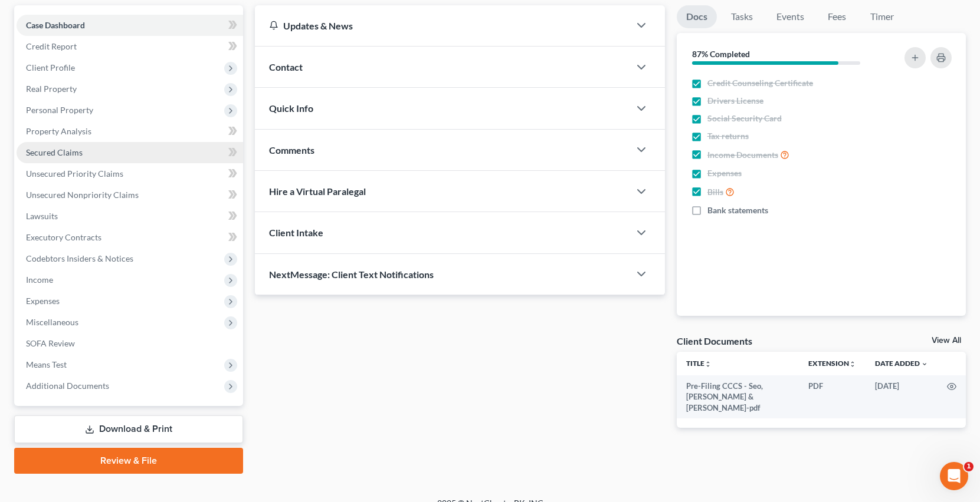 This screenshot has width=980, height=502. What do you see at coordinates (129, 153) in the screenshot?
I see `a: Secured Claims` at bounding box center [129, 153].